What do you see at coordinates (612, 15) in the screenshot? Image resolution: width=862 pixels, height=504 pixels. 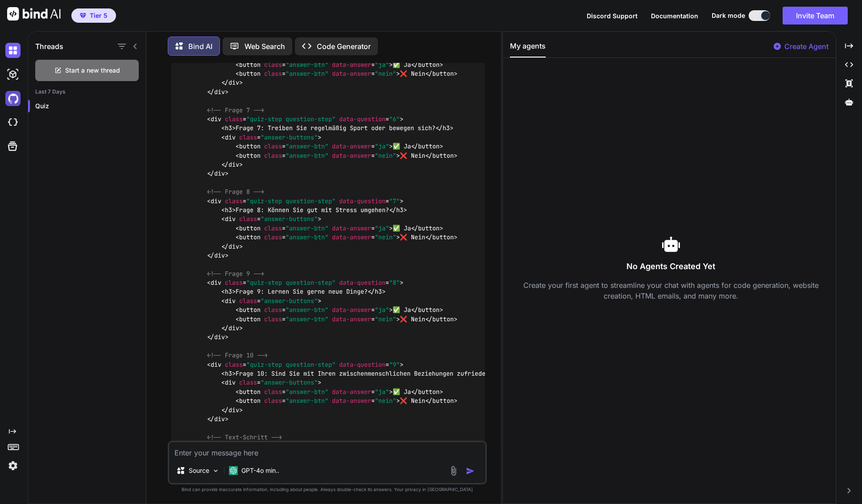 I see `button: Discord Support` at bounding box center [612, 15].